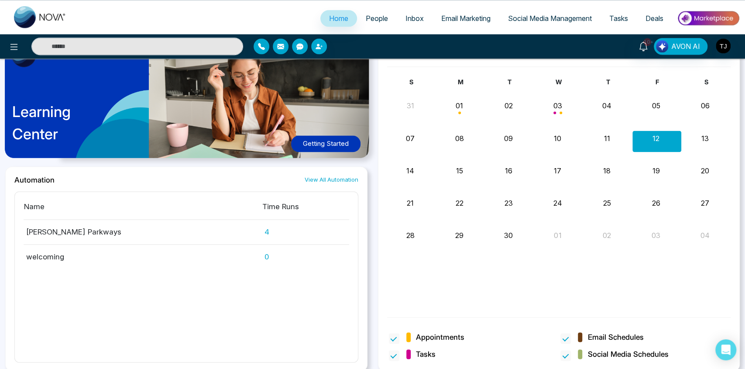 The image size is (745, 369). Describe the element at coordinates (306, 231) in the screenshot. I see `td: 4` at that location.